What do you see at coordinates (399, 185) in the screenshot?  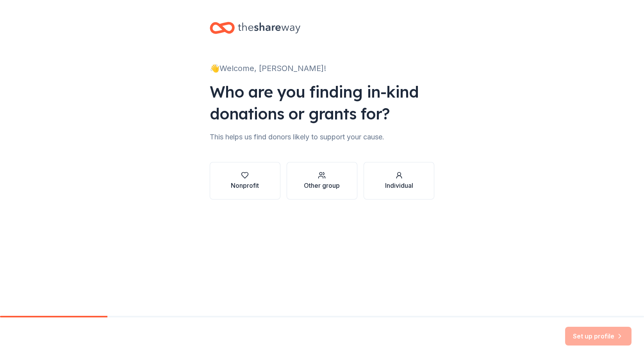 I see `div: Individual` at bounding box center [399, 185].